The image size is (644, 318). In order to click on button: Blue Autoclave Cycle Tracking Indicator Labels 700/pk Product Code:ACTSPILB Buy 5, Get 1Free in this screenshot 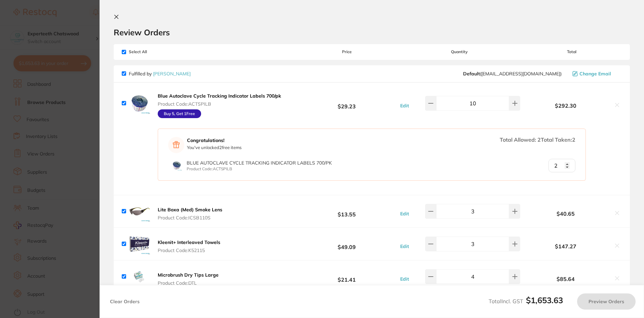, I will do `click(219, 105)`.